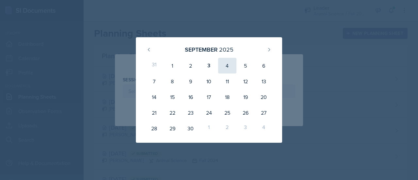  I want to click on div: September, so click(201, 49).